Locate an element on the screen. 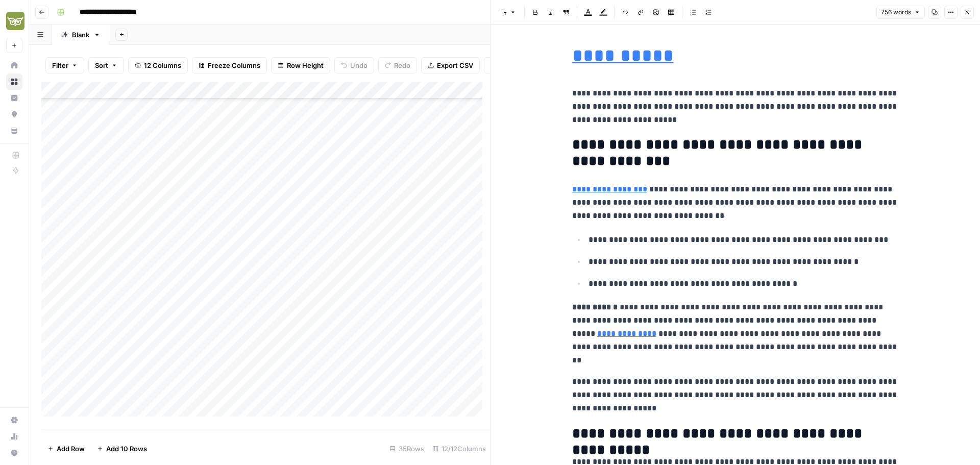 The width and height of the screenshot is (980, 465). span: Add 10 Rows is located at coordinates (127, 448).